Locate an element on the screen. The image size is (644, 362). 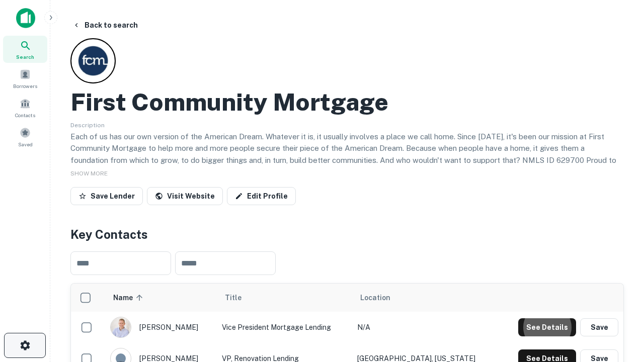
img: 1520878720083 is located at coordinates (121, 327).